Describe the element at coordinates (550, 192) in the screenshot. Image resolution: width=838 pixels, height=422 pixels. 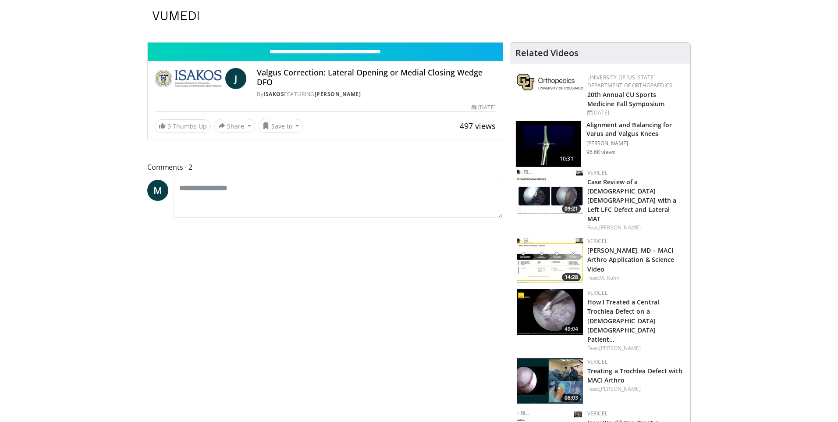
I see `img: 7de77933-103b-4dce-a29e-51e92965dfc4.150x105_q85_crop-smart_upscale.jpg` at that location.